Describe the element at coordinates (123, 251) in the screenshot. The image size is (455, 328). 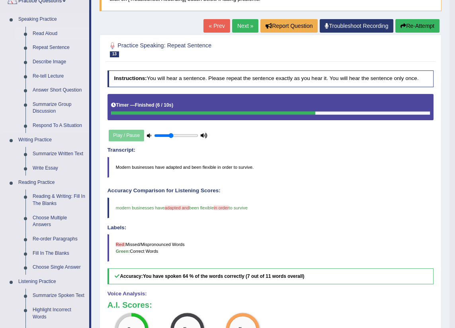
I see `b: Green:` at that location.